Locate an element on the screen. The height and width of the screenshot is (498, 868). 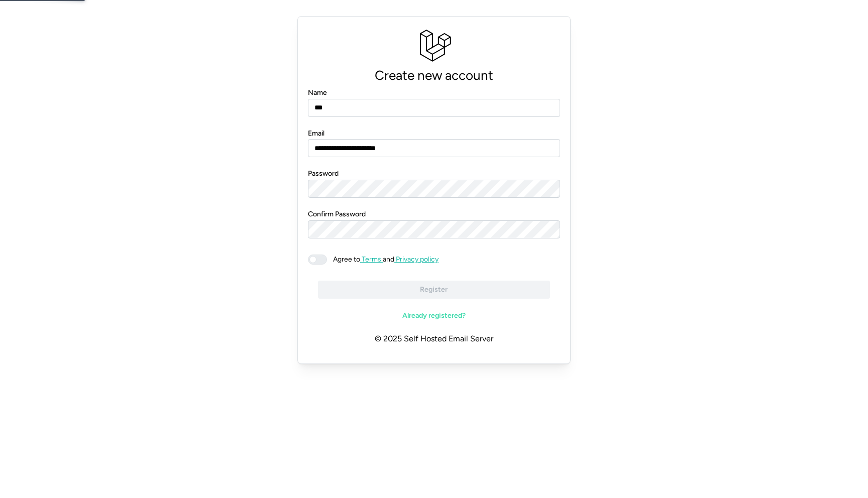
span: and is located at coordinates (383, 259).